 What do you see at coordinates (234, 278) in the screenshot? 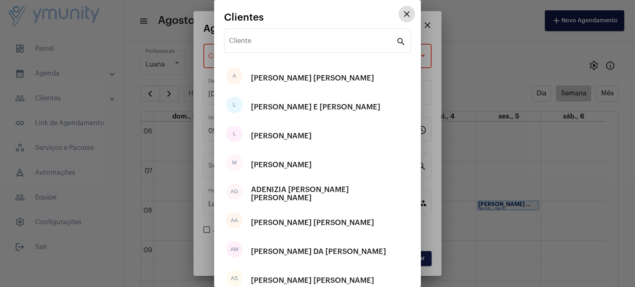
I see `div: AS` at bounding box center [234, 278].